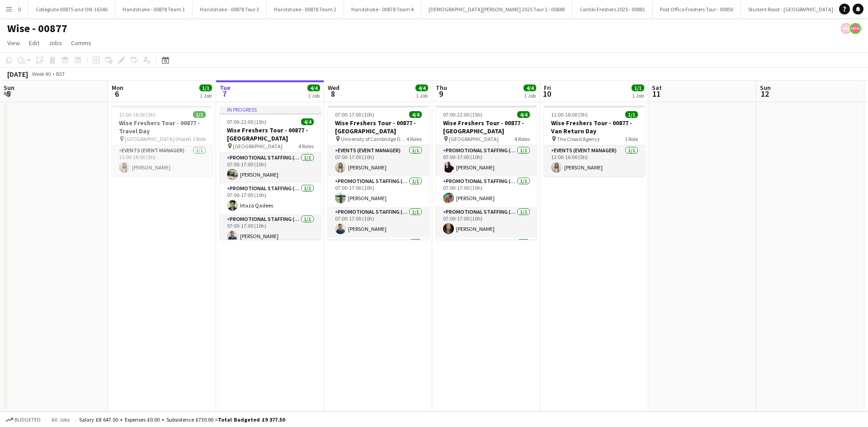 This screenshot has width=868, height=427. I want to click on h1: Wise - 00877, so click(37, 28).